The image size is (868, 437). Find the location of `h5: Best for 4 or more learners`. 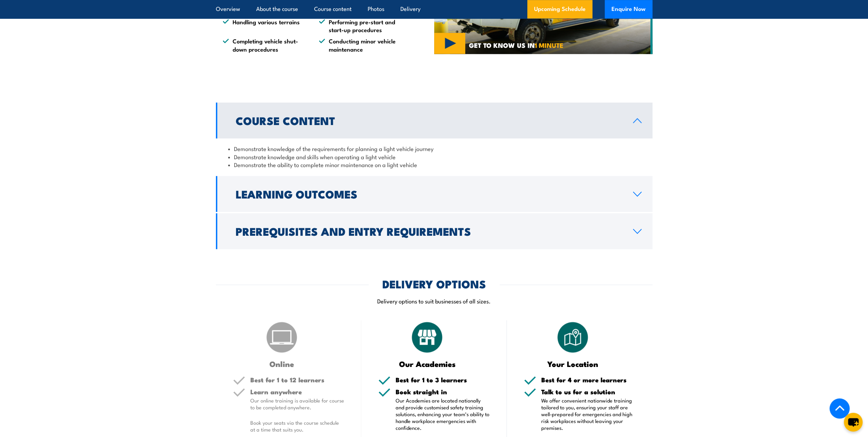

h5: Best for 4 or more learners is located at coordinates (588, 379).